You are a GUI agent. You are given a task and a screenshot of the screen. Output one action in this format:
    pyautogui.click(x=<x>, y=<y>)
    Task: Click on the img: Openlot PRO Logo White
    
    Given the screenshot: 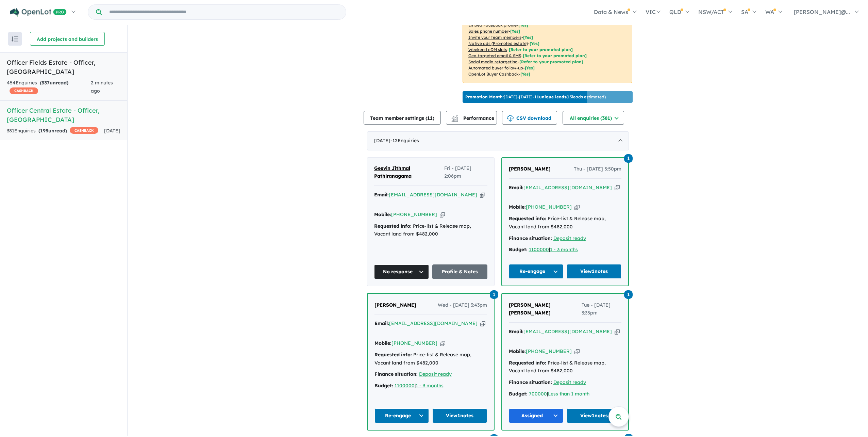 What is the action you would take?
    pyautogui.click(x=38, y=12)
    